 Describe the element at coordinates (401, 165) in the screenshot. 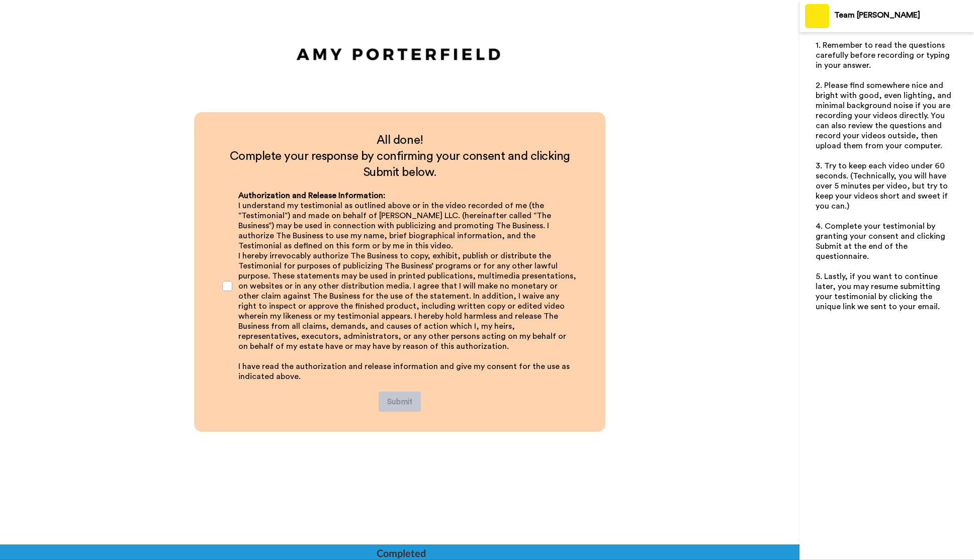

I see `span: Complete your response by confirming your consent and clicking Submit below.` at that location.